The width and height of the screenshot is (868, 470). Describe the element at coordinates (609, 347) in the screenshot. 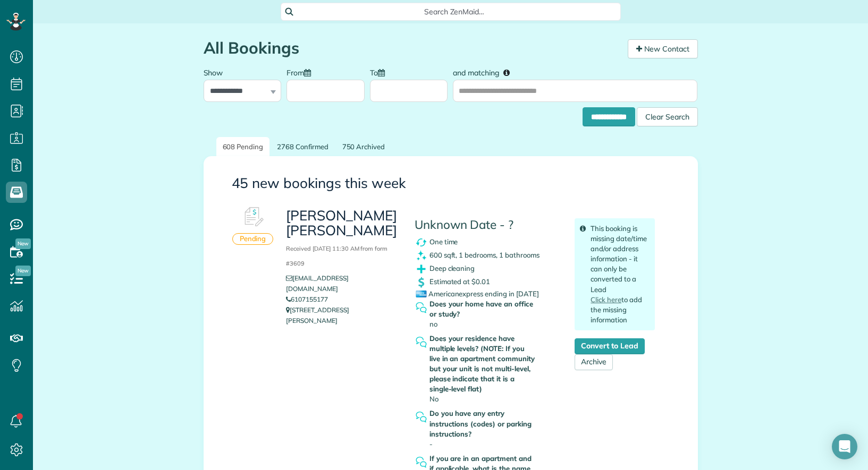

I see `a: Convert to Lead` at that location.